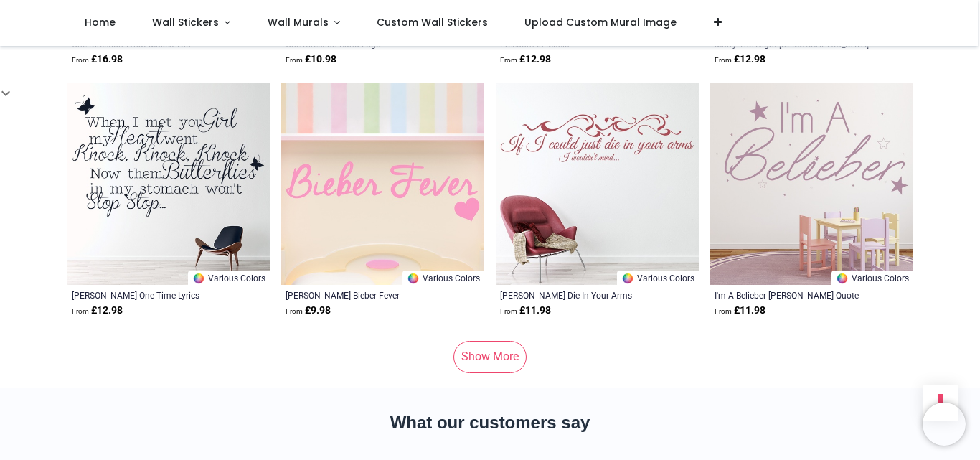 The image size is (980, 460). I want to click on a: Show More, so click(490, 357).